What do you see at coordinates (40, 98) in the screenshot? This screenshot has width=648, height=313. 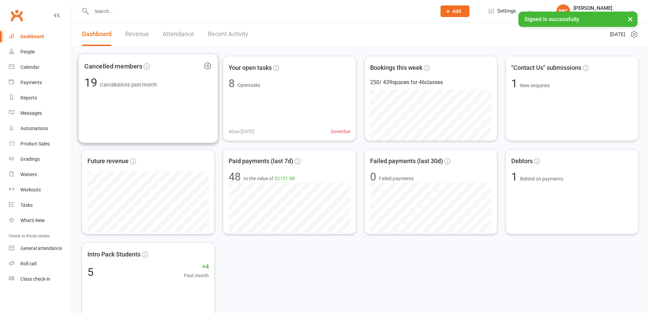 I see `a: Reports` at bounding box center [40, 98].